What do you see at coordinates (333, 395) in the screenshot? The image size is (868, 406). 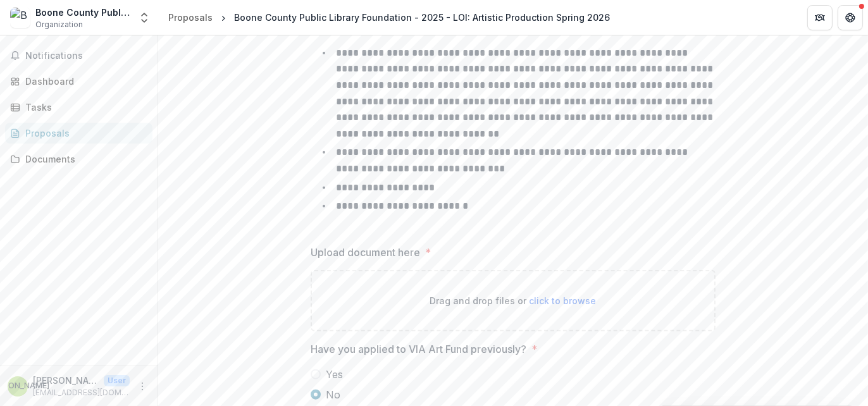 I see `span: No` at bounding box center [333, 395].